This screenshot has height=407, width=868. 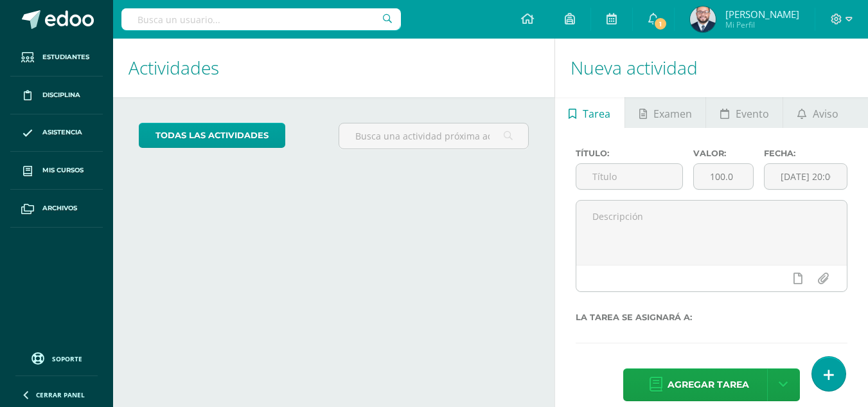 I want to click on span: Mis cursos, so click(x=63, y=171).